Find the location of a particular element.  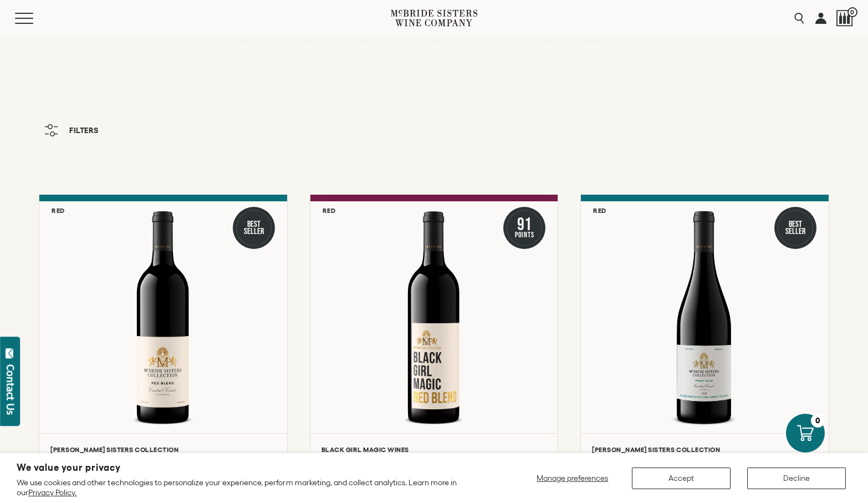

a: JOIN THE CLUB is located at coordinates (380, 47).